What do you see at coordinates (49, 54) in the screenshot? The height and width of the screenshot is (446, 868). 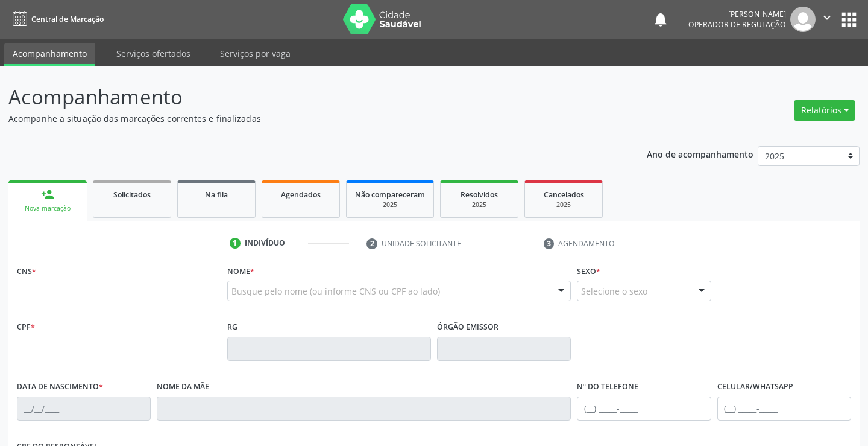 I see `a: Acompanhamento` at bounding box center [49, 54].